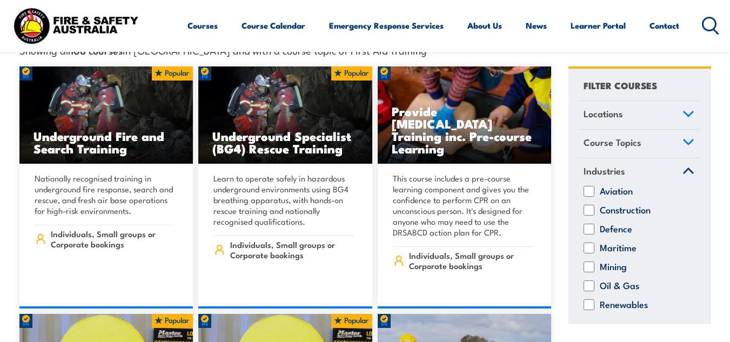  What do you see at coordinates (614, 267) in the screenshot?
I see `label: Mining` at bounding box center [614, 267].